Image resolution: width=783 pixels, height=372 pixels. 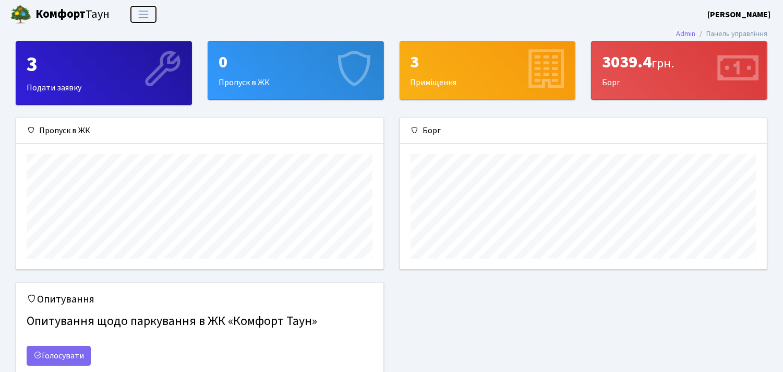 I want to click on span: грн., so click(x=663, y=63).